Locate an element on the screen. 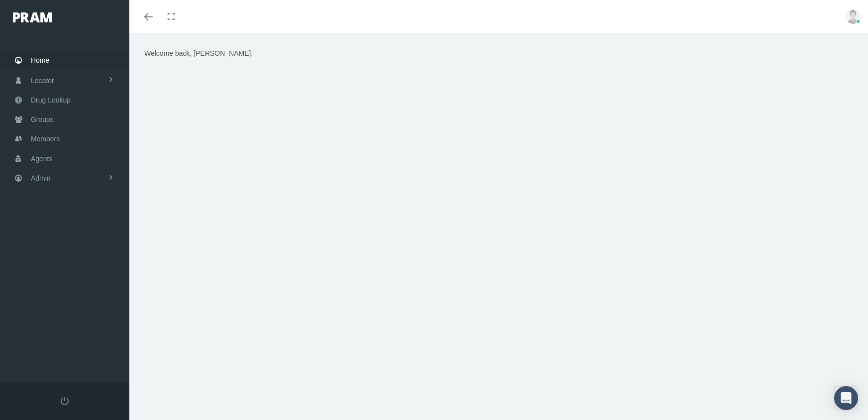 This screenshot has width=868, height=420. img: user-placeholder.jpg is located at coordinates (853, 16).